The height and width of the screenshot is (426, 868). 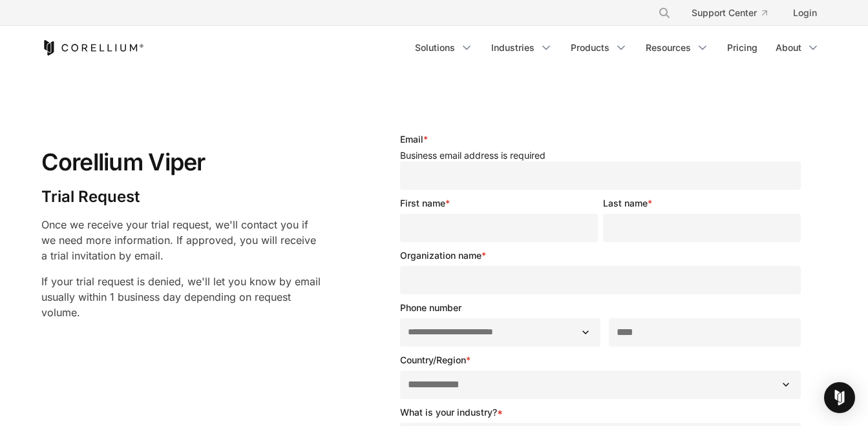 What do you see at coordinates (665, 13) in the screenshot?
I see `button: Search` at bounding box center [665, 13].